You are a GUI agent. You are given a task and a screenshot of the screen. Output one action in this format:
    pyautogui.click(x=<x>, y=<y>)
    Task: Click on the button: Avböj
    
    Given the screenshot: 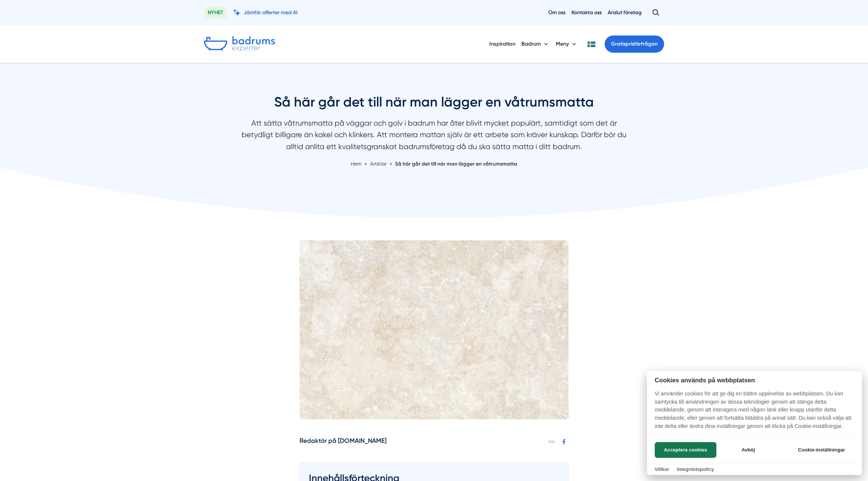 What is the action you would take?
    pyautogui.click(x=748, y=450)
    